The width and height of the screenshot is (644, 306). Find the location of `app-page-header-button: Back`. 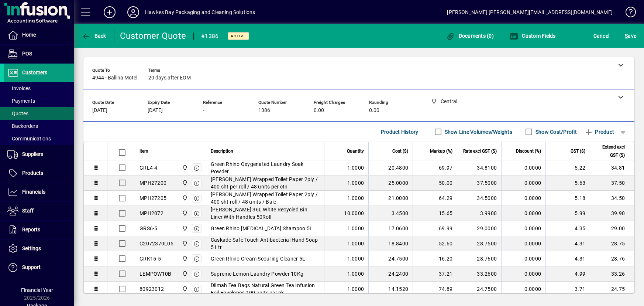

app-page-header-button: Back is located at coordinates (94, 36).